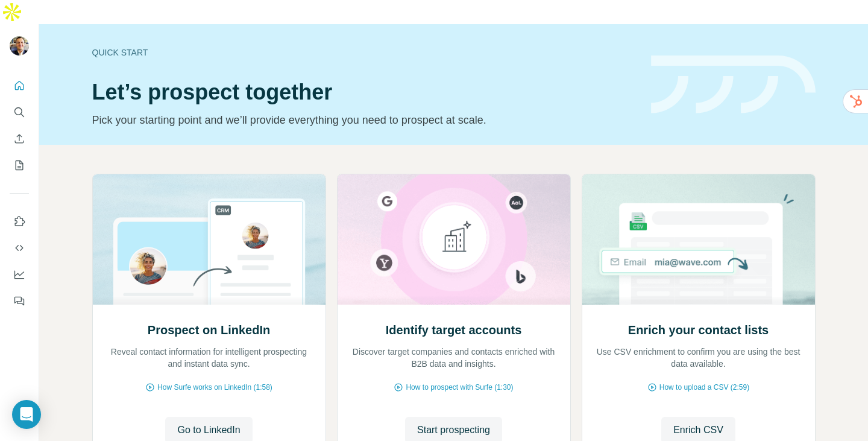 The height and width of the screenshot is (441, 868). I want to click on button: My lists, so click(19, 165).